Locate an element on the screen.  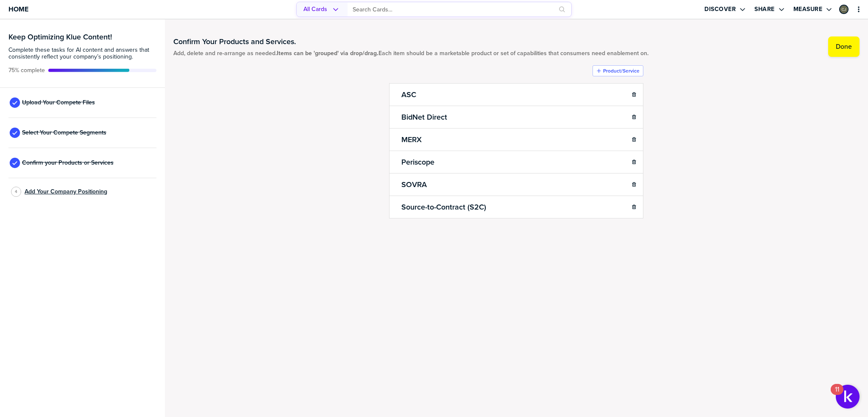
span: 4 is located at coordinates (17, 191).